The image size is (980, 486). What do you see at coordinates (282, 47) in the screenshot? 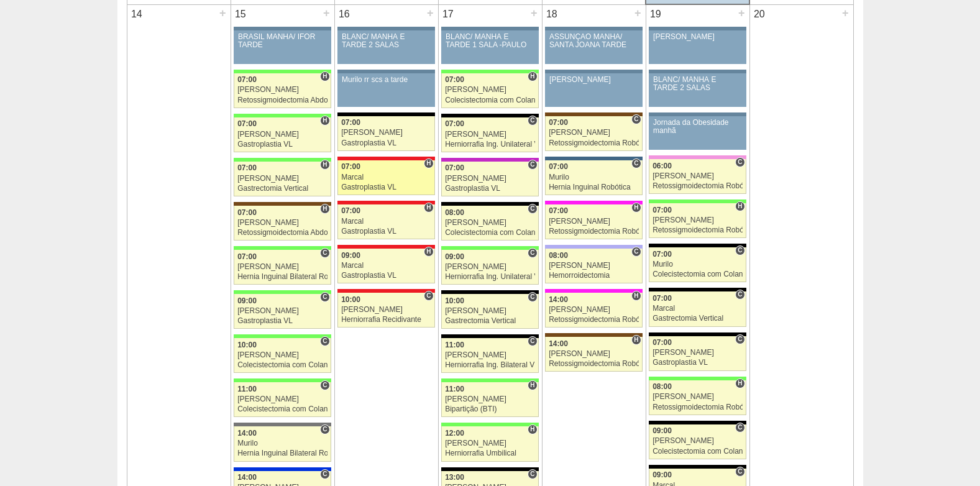
I see `a: BRASIL MANHÃ/ IFOR TARDE` at bounding box center [282, 47].